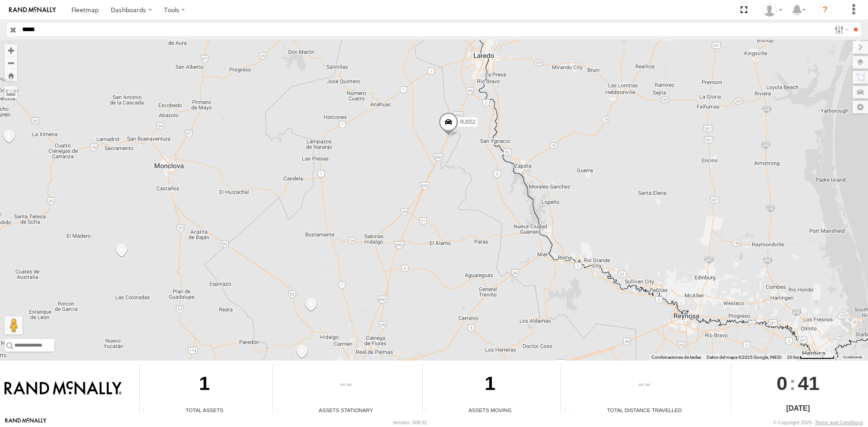 Image resolution: width=868 pixels, height=427 pixels. What do you see at coordinates (745, 357) in the screenshot?
I see `span: Datos del mapa ©2025 Google, INEGI` at bounding box center [745, 357].